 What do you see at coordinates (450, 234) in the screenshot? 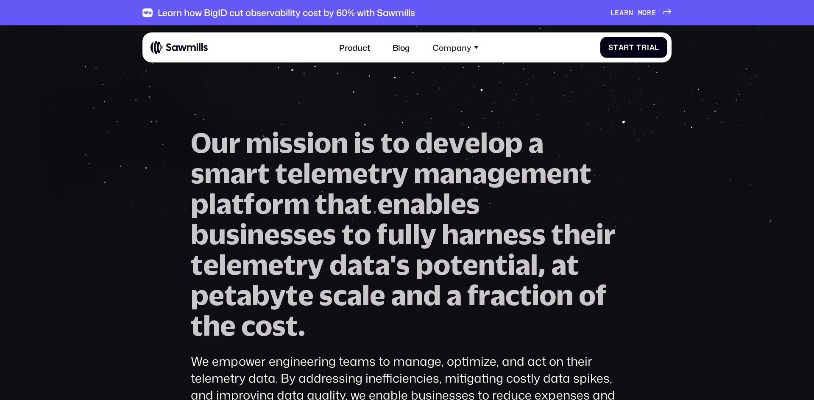
I see `span: h` at bounding box center [450, 234].